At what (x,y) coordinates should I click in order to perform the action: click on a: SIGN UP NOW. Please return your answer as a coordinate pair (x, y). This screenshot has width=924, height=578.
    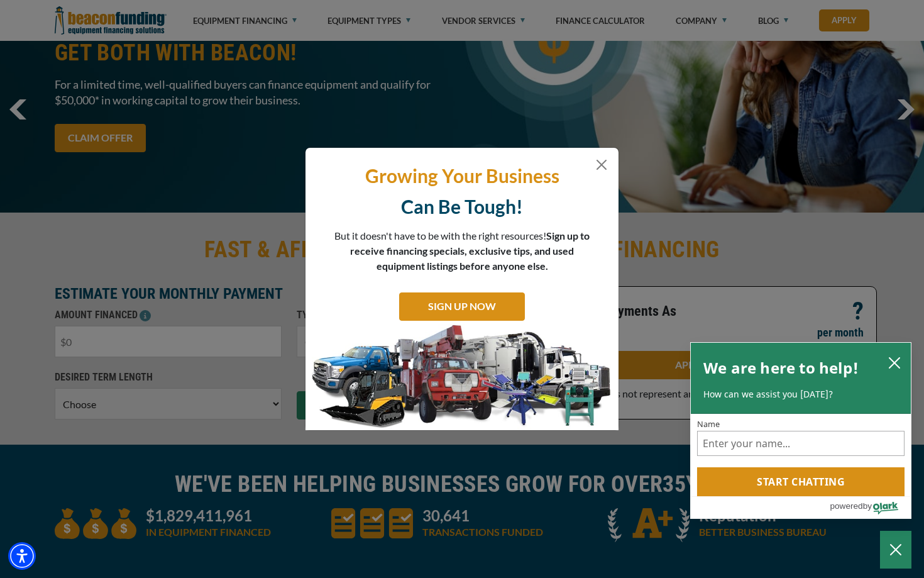
    Looking at the image, I should click on (462, 306).